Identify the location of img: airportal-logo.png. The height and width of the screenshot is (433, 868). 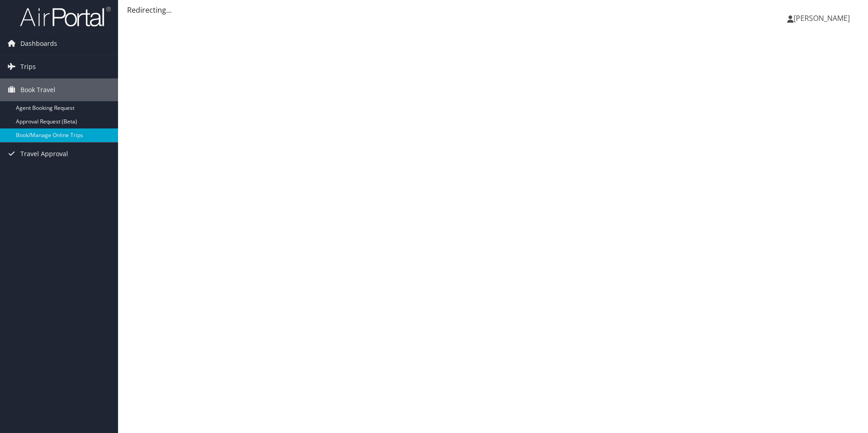
(65, 16).